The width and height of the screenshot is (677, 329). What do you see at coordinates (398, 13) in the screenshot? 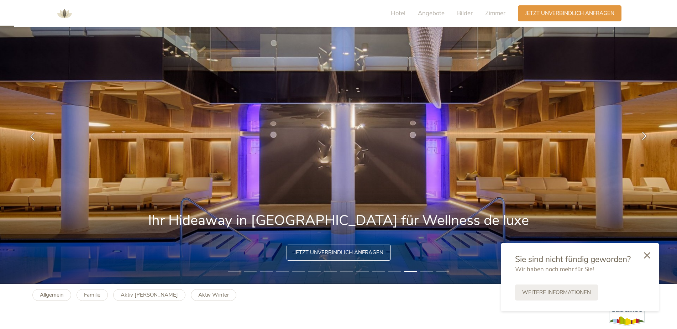
I see `span: Hotel` at bounding box center [398, 13].